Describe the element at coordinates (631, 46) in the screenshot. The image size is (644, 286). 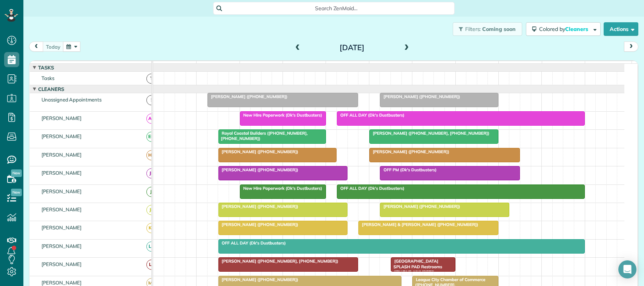
I see `button: next` at that location.